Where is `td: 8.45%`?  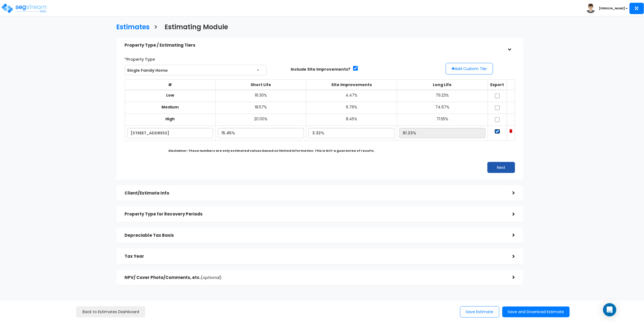 td: 8.45% is located at coordinates (352, 119).